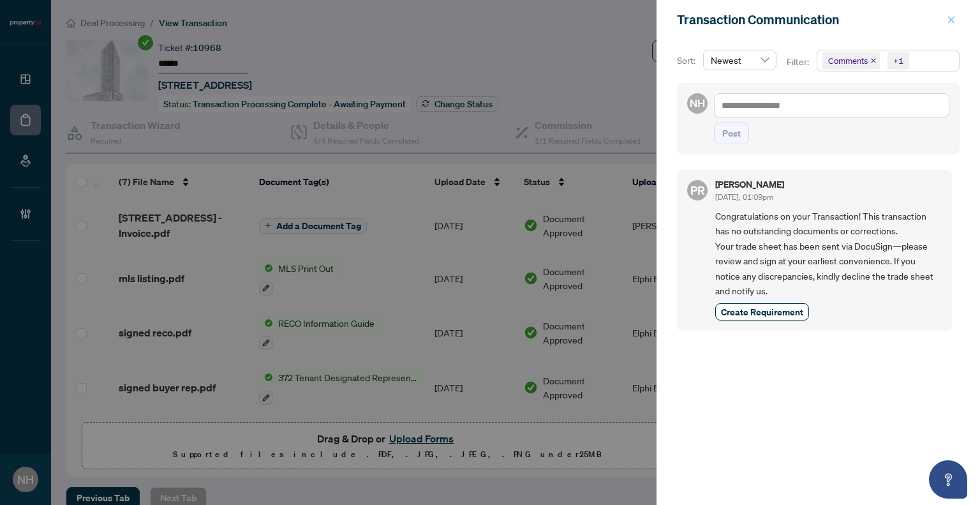 This screenshot has height=505, width=980. What do you see at coordinates (948, 480) in the screenshot?
I see `button: Open asap` at bounding box center [948, 480].